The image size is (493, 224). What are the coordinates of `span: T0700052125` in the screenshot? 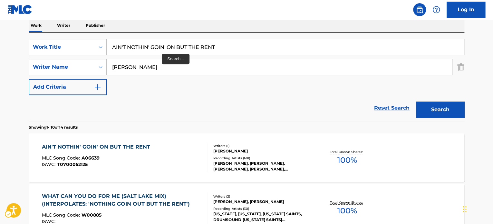 It's located at (72, 164).